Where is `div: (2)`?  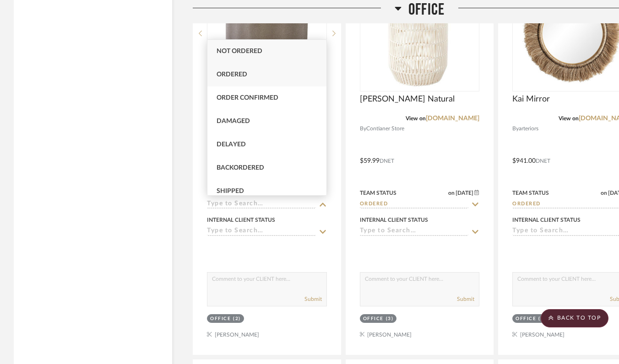 div: (2) is located at coordinates (237, 319).